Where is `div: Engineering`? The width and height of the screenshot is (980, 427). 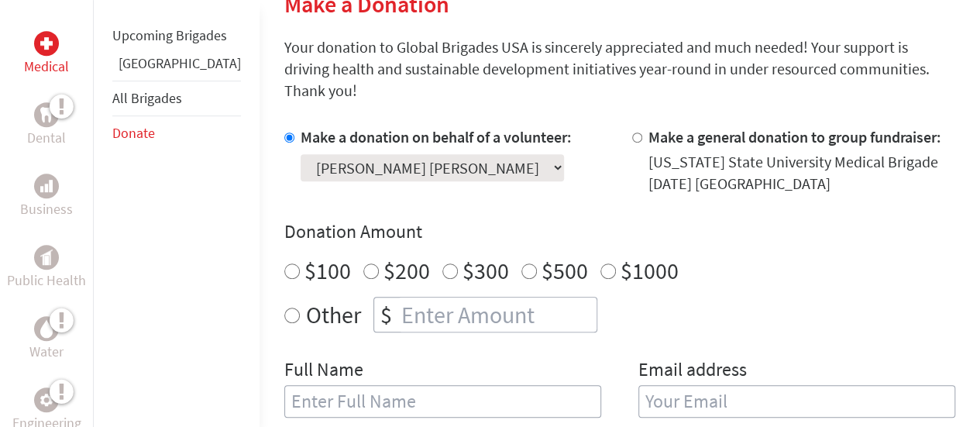
div: Engineering is located at coordinates (47, 400).